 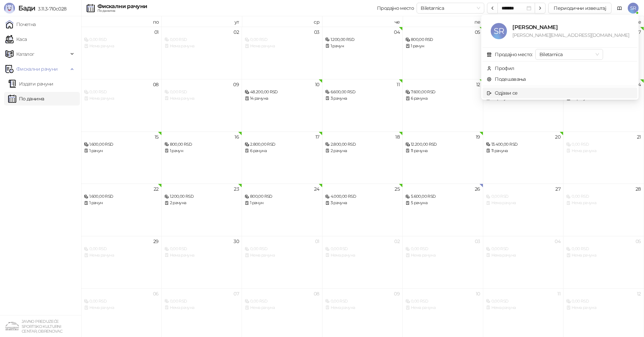 What do you see at coordinates (580, 8) in the screenshot?
I see `button: Периодични извештај` at bounding box center [580, 8].